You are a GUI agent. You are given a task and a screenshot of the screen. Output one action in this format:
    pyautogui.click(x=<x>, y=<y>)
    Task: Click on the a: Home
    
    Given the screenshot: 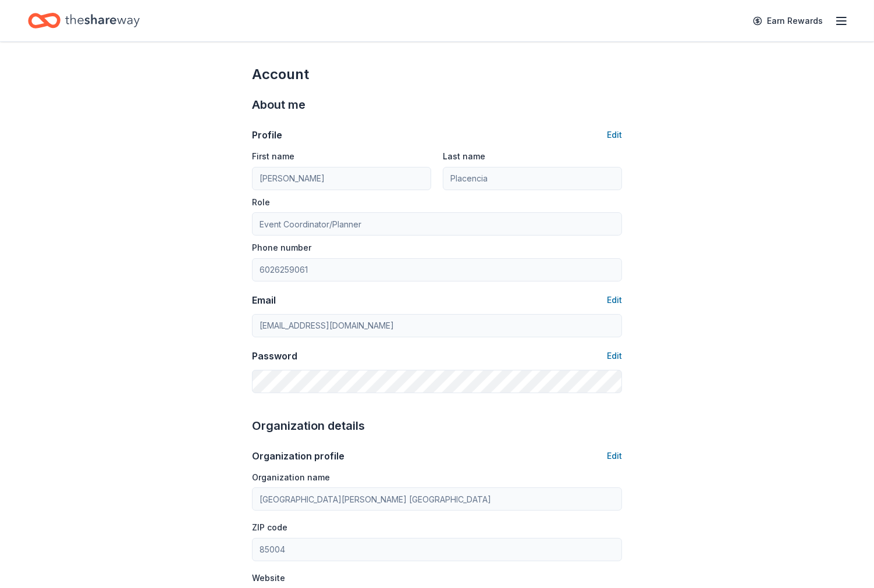 What is the action you would take?
    pyautogui.click(x=84, y=20)
    